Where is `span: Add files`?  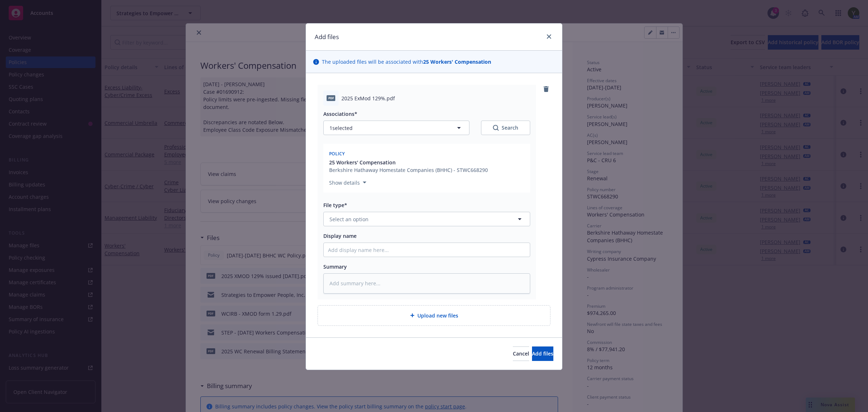
span: Add files is located at coordinates (543, 353).